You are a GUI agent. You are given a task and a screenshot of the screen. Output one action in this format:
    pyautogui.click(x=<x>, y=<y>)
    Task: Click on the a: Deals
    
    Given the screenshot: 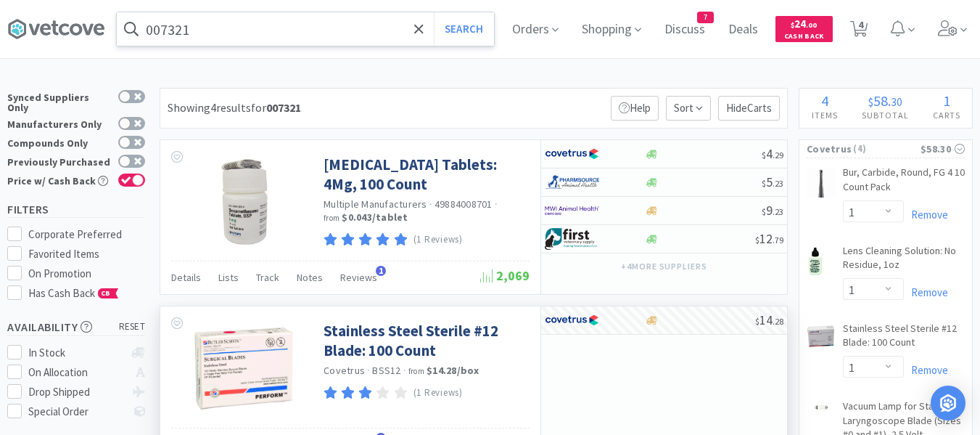 What is the action you would take?
    pyautogui.click(x=742, y=29)
    